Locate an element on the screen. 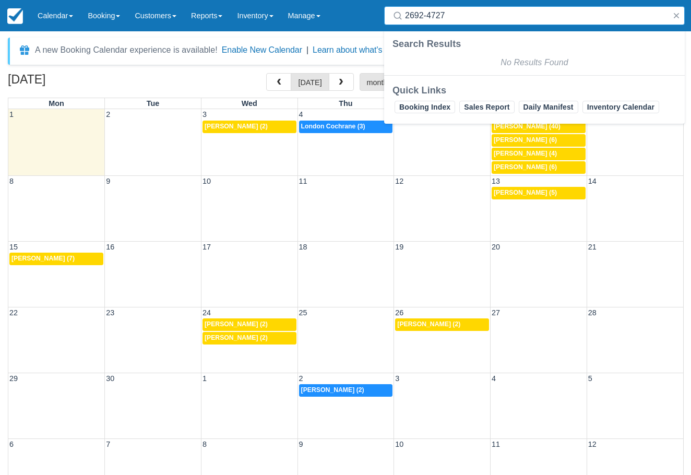 The height and width of the screenshot is (475, 691). span: 22 is located at coordinates (14, 313).